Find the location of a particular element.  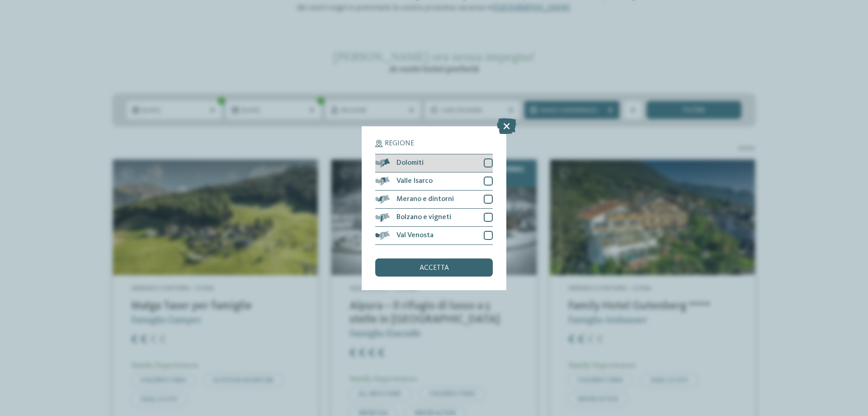

span: Valle Isarco is located at coordinates (414, 181).